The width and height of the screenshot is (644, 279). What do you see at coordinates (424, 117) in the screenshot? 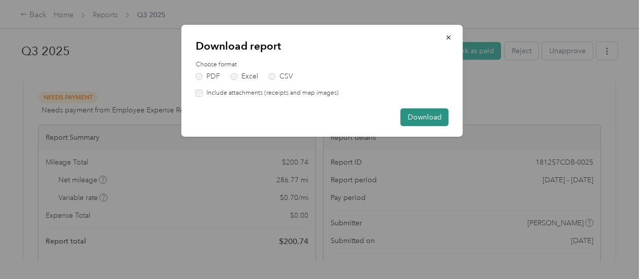
I see `button: Download` at bounding box center [424, 117].